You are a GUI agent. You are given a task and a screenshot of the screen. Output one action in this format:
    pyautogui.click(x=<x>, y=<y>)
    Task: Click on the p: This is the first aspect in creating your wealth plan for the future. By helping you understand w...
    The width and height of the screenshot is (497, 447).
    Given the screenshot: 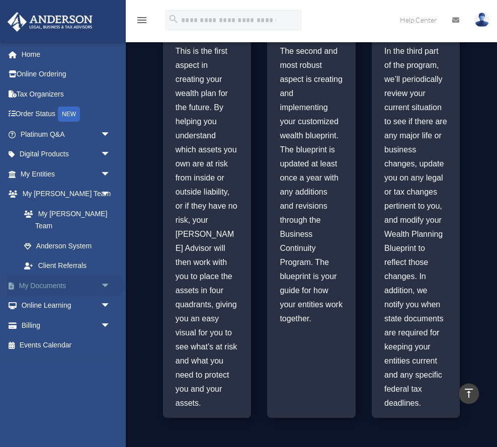 What is the action you would take?
    pyautogui.click(x=207, y=227)
    